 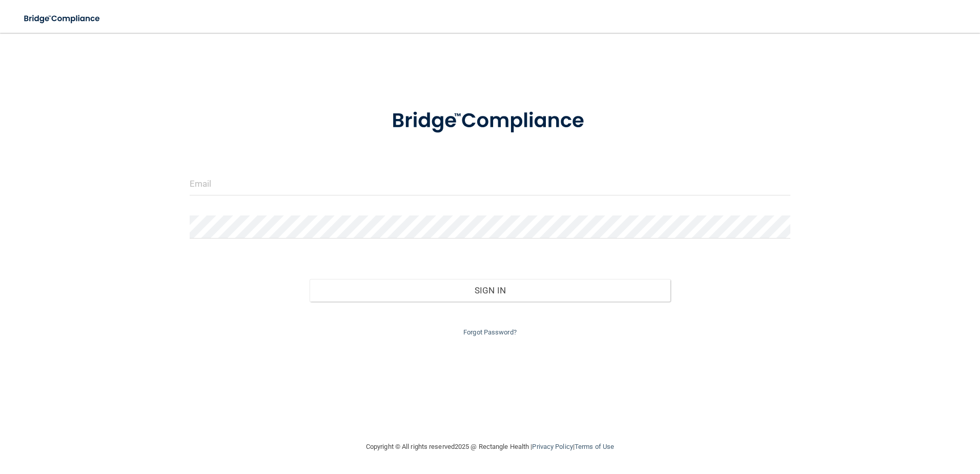 What do you see at coordinates (552, 446) in the screenshot?
I see `a: Privacy Policy` at bounding box center [552, 446].